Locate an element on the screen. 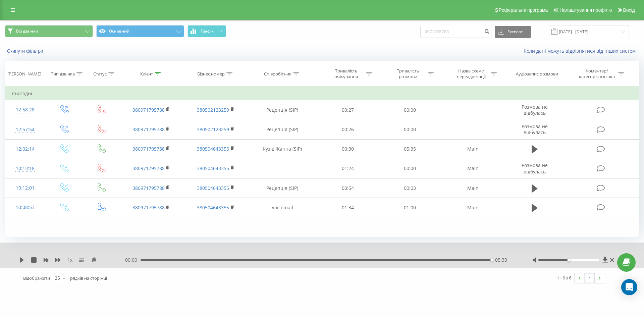 This screenshot has height=317, width=644. td: 01:00 is located at coordinates (410, 208).